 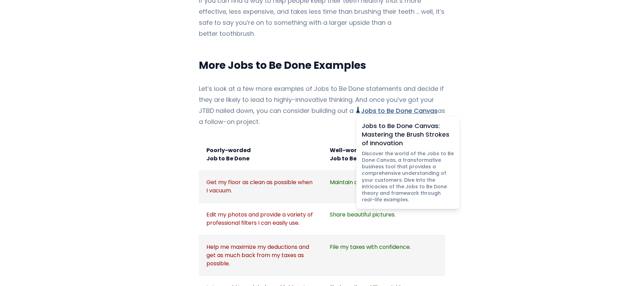 I want to click on td: Maintain a clean living space., so click(x=384, y=187).